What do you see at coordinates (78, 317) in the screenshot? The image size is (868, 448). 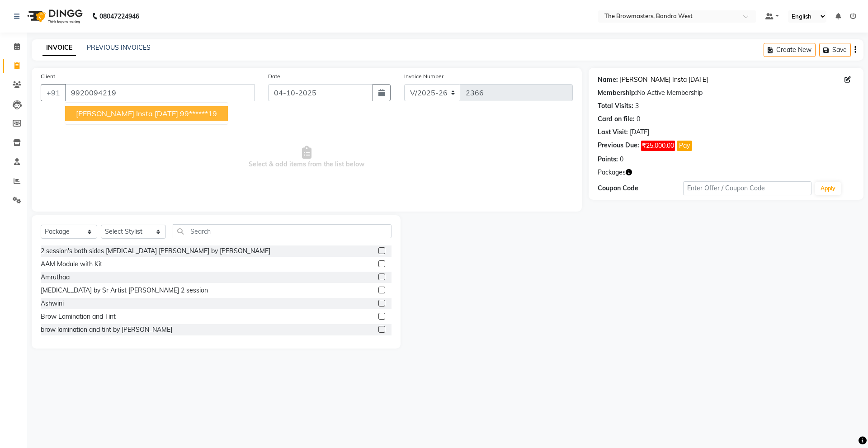 I see `div: Brow Lamination and Tint` at bounding box center [78, 317].